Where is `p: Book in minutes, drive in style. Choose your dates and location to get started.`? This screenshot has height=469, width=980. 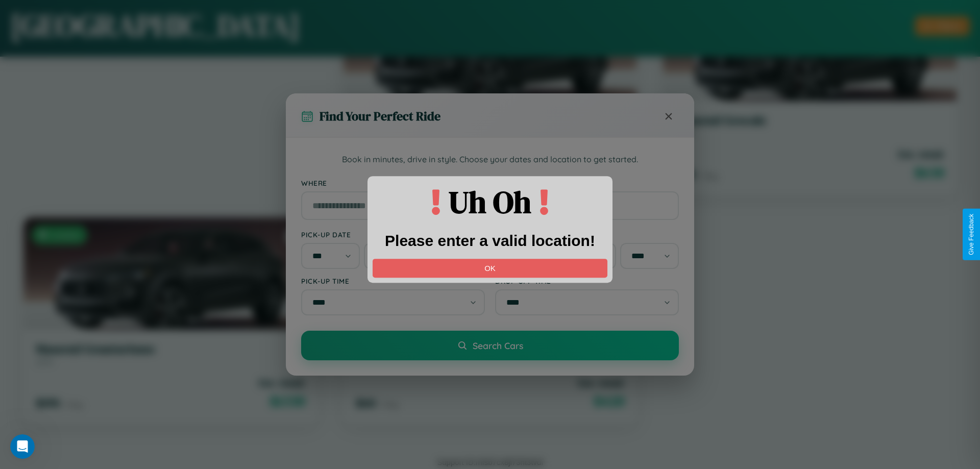
p: Book in minutes, drive in style. Choose your dates and location to get started. is located at coordinates (490, 160).